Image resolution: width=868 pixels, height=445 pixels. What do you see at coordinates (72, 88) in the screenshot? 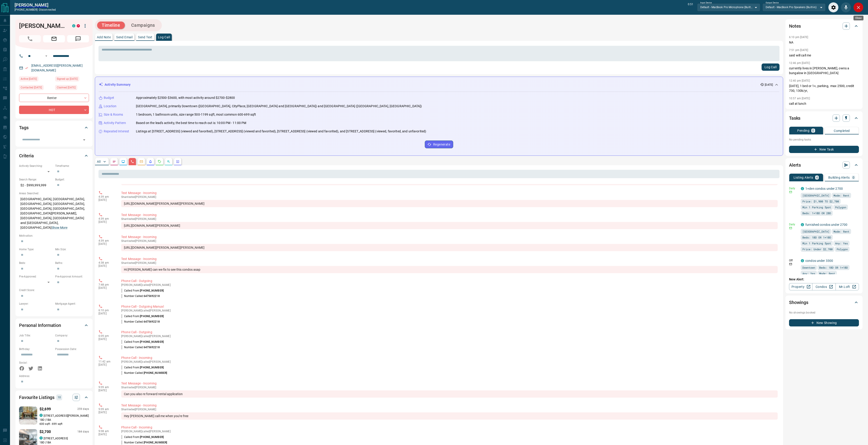
I see `div: Thu Jan 30 2025` at bounding box center [72, 88].